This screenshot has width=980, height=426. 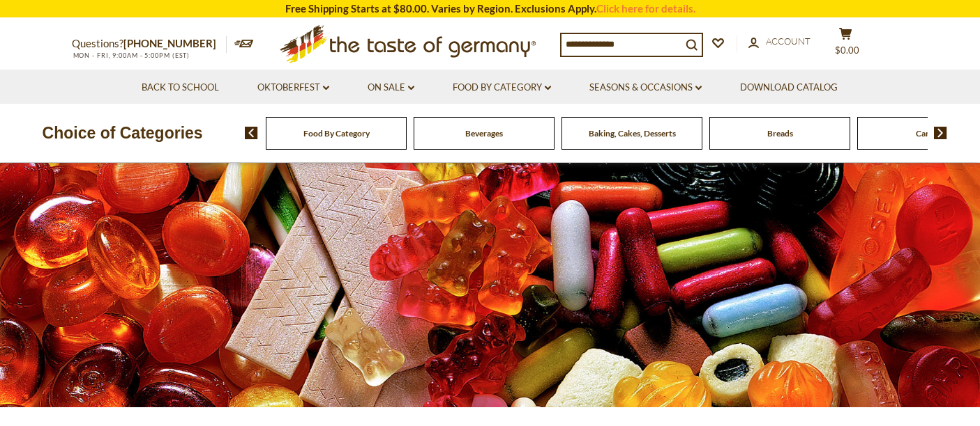 I want to click on button: $0.00, so click(x=846, y=45).